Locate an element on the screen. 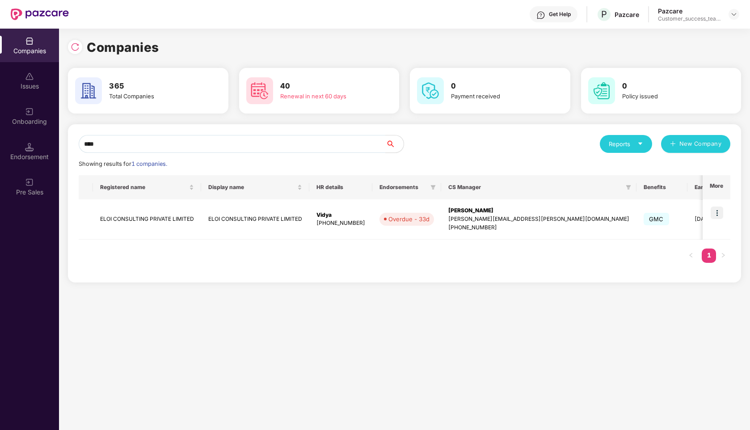 The height and width of the screenshot is (430, 750). span: CS Manager is located at coordinates (535, 187).